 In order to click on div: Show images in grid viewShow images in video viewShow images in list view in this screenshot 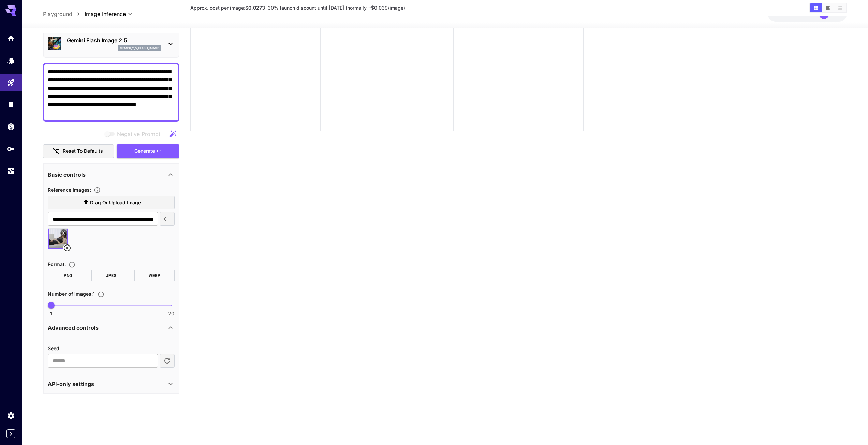, I will do `click(828, 8)`.